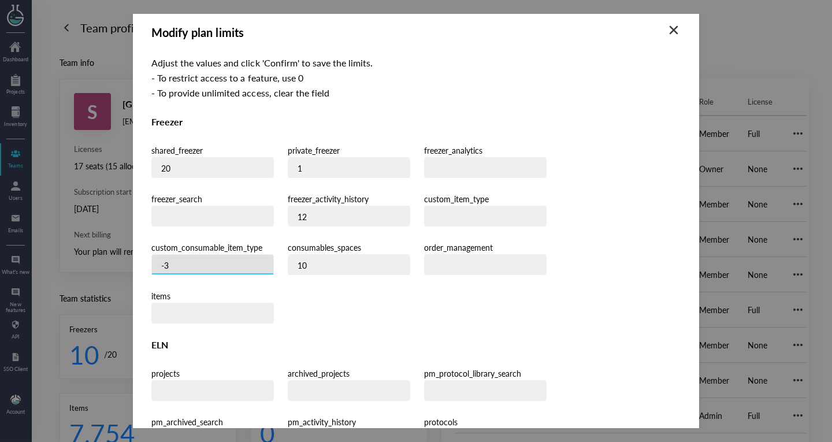 The height and width of the screenshot is (442, 832). I want to click on div: shared_freezer, so click(213, 150).